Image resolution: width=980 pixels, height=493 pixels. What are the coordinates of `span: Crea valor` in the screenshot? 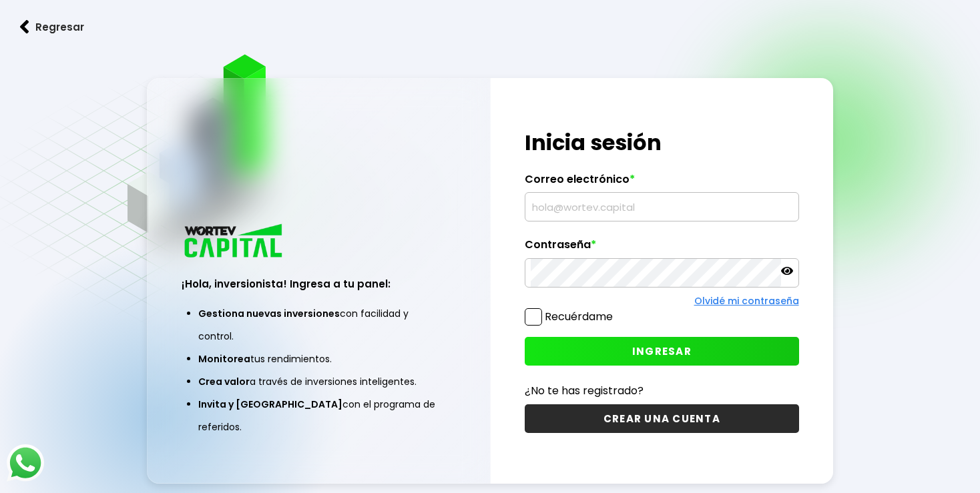 It's located at (224, 382).